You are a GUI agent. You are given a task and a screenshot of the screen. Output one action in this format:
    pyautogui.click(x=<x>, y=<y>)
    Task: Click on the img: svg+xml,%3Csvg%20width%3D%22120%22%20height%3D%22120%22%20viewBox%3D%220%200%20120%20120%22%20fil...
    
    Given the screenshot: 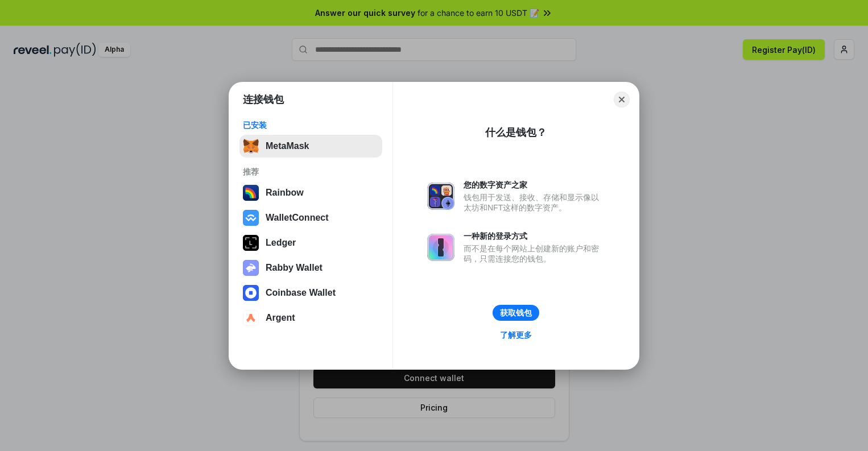 What is the action you would take?
    pyautogui.click(x=251, y=193)
    